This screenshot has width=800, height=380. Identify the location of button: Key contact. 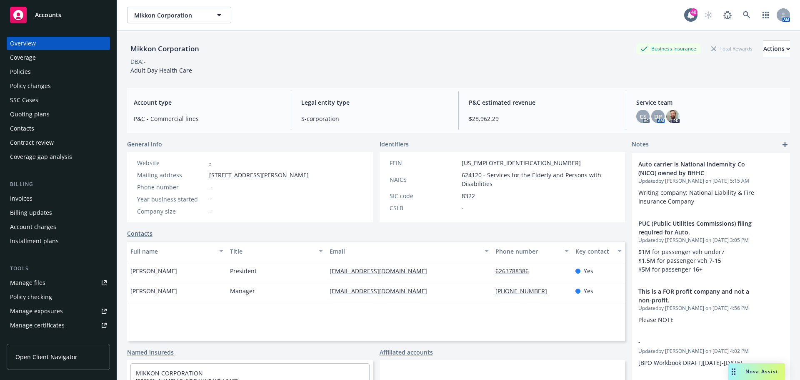
(599, 251).